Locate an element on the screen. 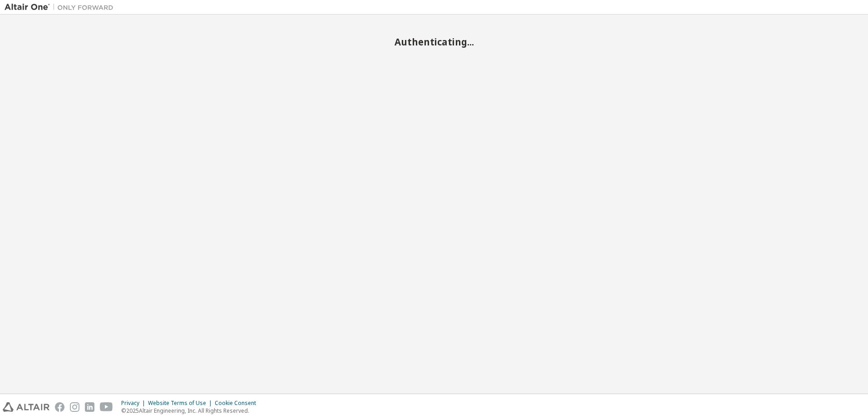  p: © 2025 Altair Engineering, Inc. All Rights Reserved. is located at coordinates (191, 410).